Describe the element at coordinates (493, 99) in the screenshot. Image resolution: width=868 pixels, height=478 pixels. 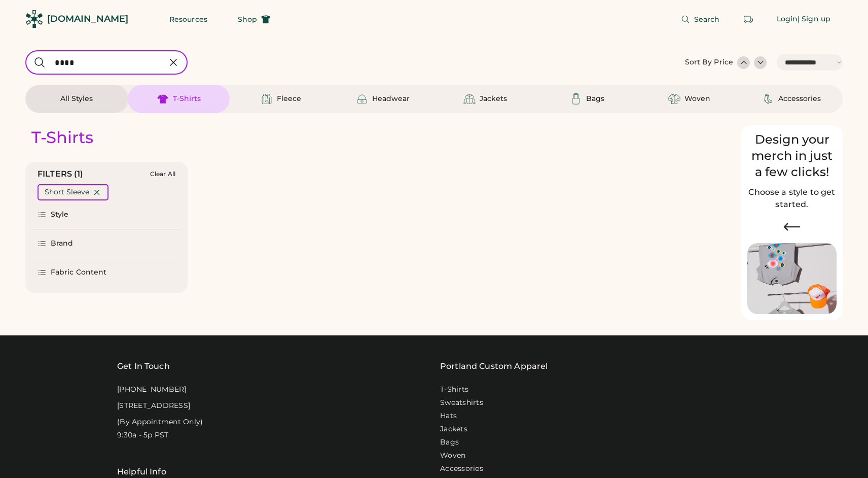
I see `div: Jackets` at that location.